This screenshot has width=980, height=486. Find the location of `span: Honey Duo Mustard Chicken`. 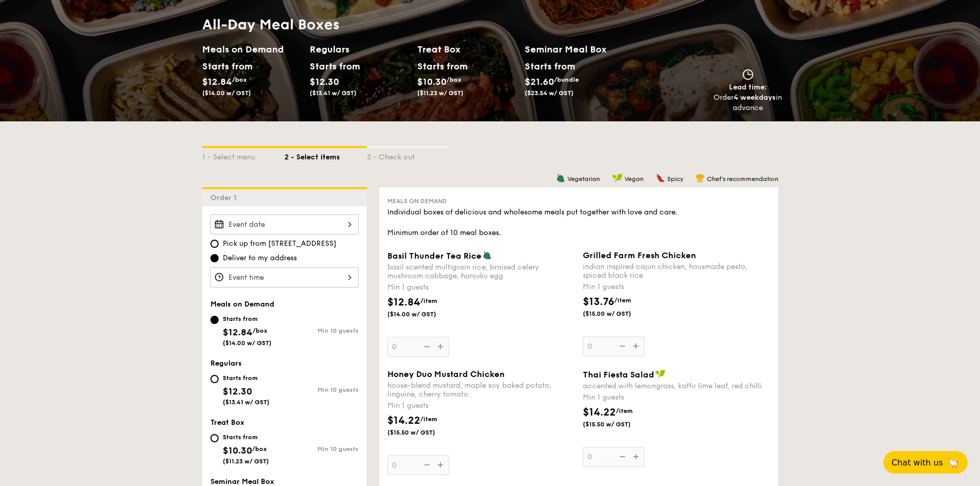

span: Honey Duo Mustard Chicken is located at coordinates (446, 374).